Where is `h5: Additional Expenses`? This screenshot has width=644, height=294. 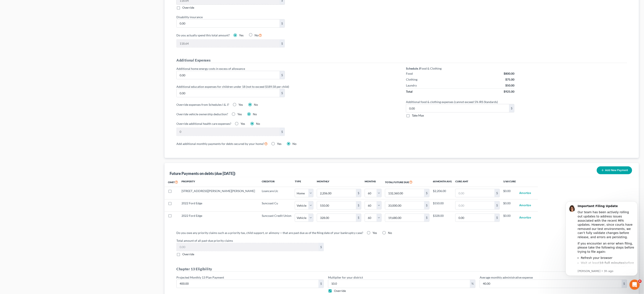
h5: Additional Expenses is located at coordinates (402, 60).